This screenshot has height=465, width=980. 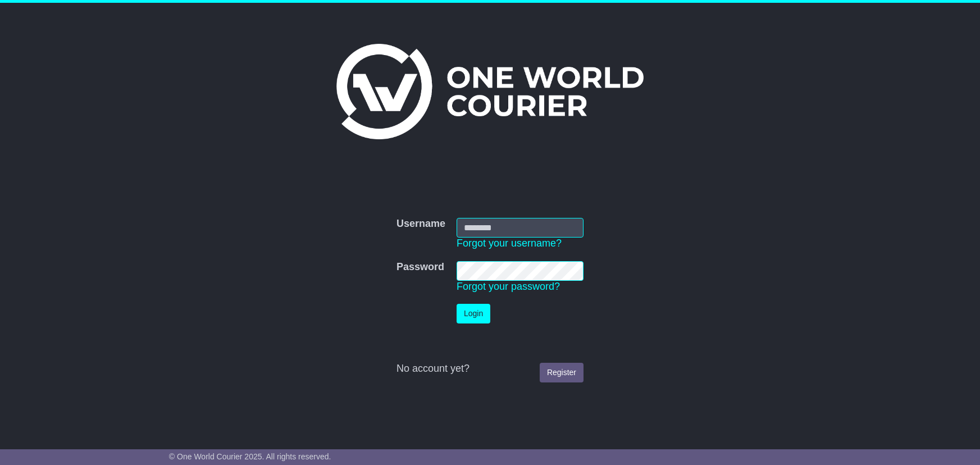 What do you see at coordinates (250, 457) in the screenshot?
I see `span: © One World Courier 2025. All rights reserved.` at bounding box center [250, 457].